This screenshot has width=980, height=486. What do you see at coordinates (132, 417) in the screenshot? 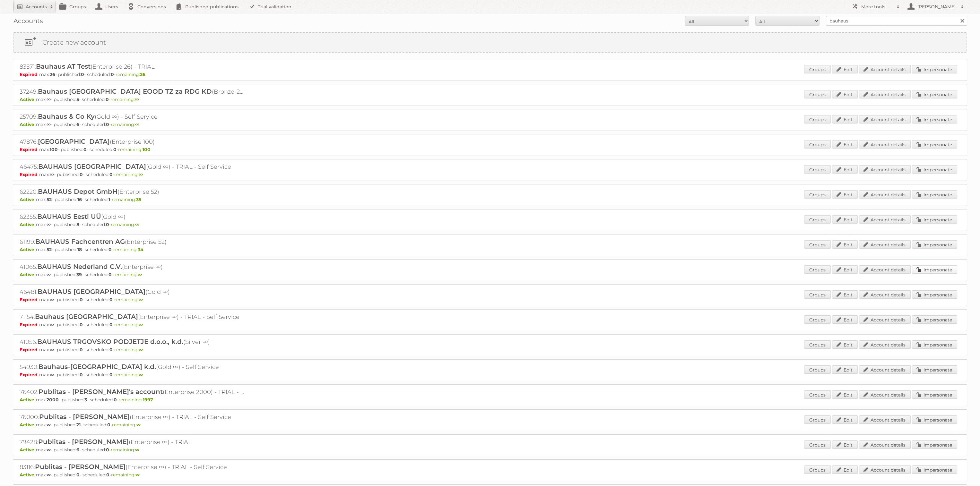
I see `h2: 76000: (Enterprise ∞) - TRIAL - Self Service` at bounding box center [132, 417].